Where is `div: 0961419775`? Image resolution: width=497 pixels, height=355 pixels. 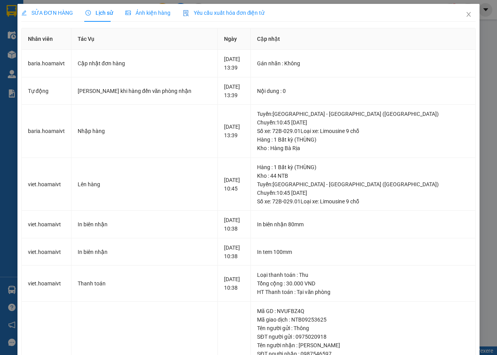 div: 0961419775 is located at coordinates (94, 40).